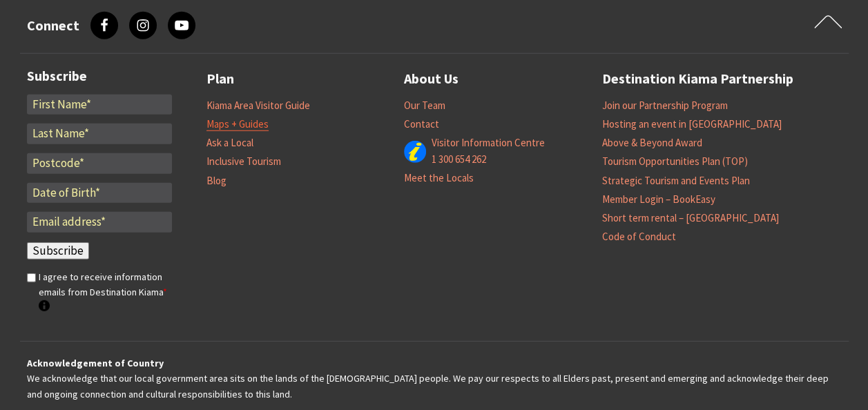 The image size is (868, 410). I want to click on input: Subscribe, so click(58, 251).